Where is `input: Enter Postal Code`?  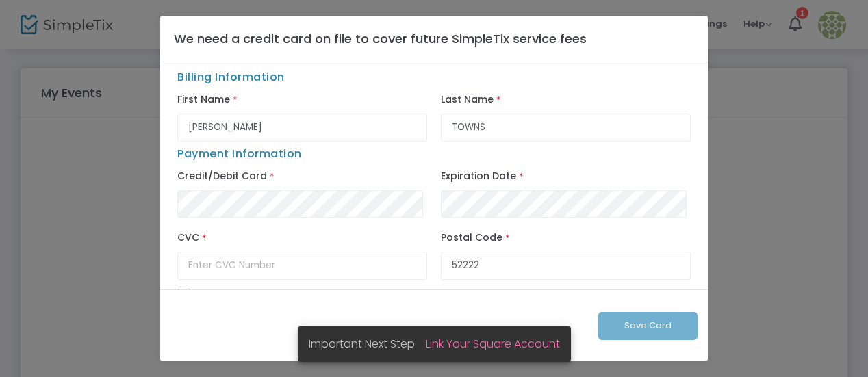 input: Enter Postal Code is located at coordinates (565, 266).